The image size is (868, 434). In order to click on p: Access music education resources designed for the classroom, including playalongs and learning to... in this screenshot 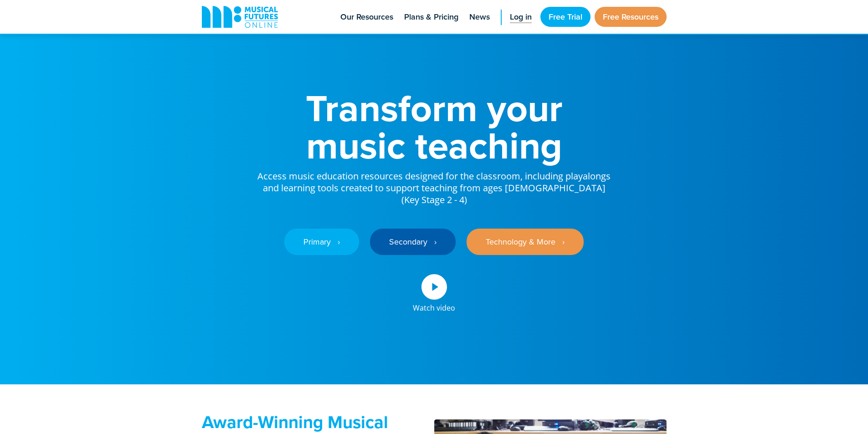, I will do `click(434, 185)`.